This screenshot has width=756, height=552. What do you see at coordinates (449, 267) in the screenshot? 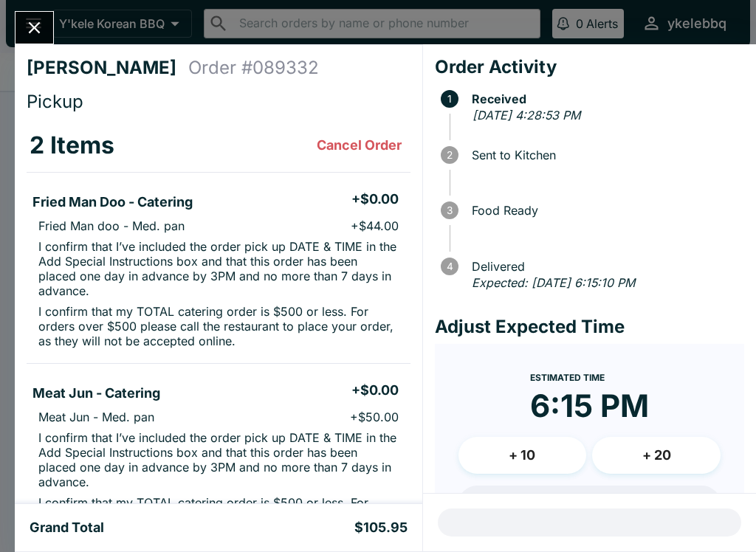
I see `text: 4` at bounding box center [449, 267].